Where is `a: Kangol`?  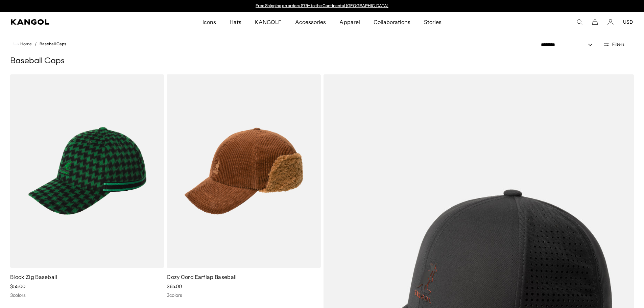
a: Kangol is located at coordinates (72, 22).